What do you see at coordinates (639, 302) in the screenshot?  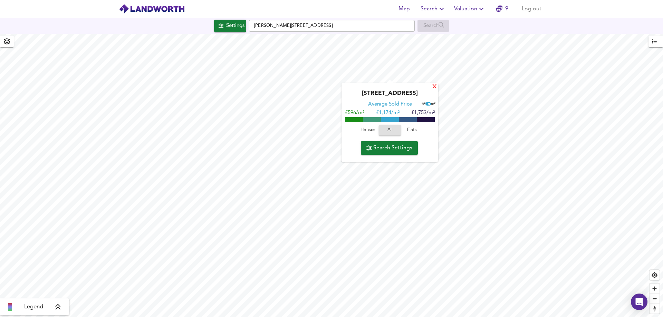 I see `div: Open Intercom Messenger` at bounding box center [639, 302].